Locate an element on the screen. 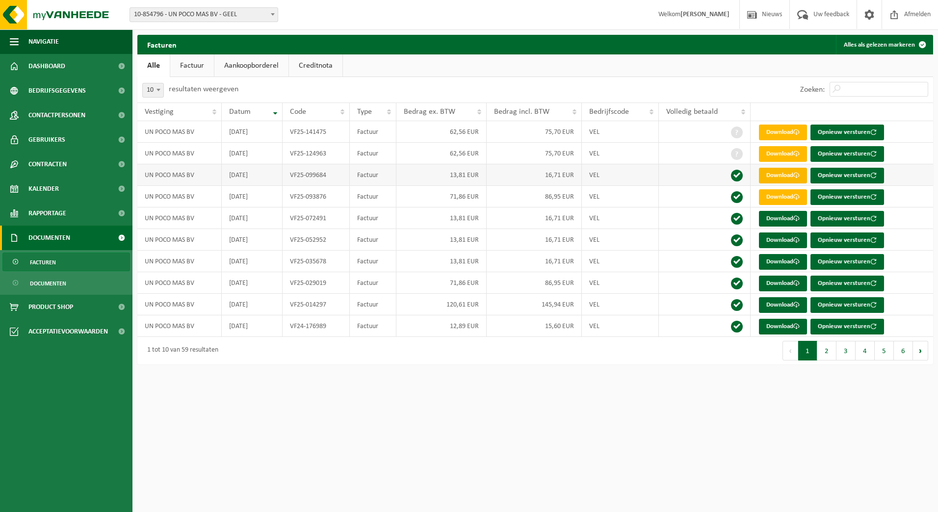 The width and height of the screenshot is (938, 512). a: Alle is located at coordinates (154, 66).